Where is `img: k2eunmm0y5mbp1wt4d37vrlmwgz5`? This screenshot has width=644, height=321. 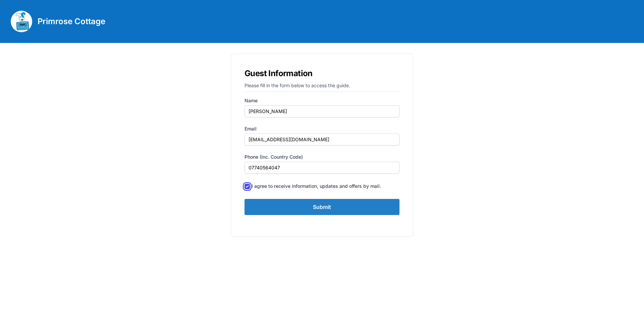
img: k2eunmm0y5mbp1wt4d37vrlmwgz5 is located at coordinates (22, 22).